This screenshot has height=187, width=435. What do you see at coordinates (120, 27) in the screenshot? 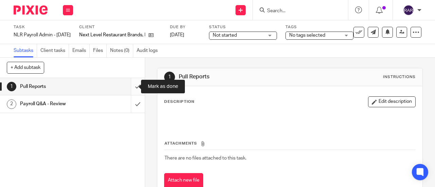
I see `label: Client` at bounding box center [120, 27].